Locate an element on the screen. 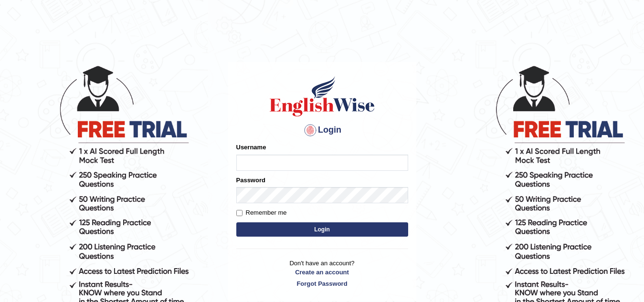 The height and width of the screenshot is (302, 644). button: Login is located at coordinates (322, 229).